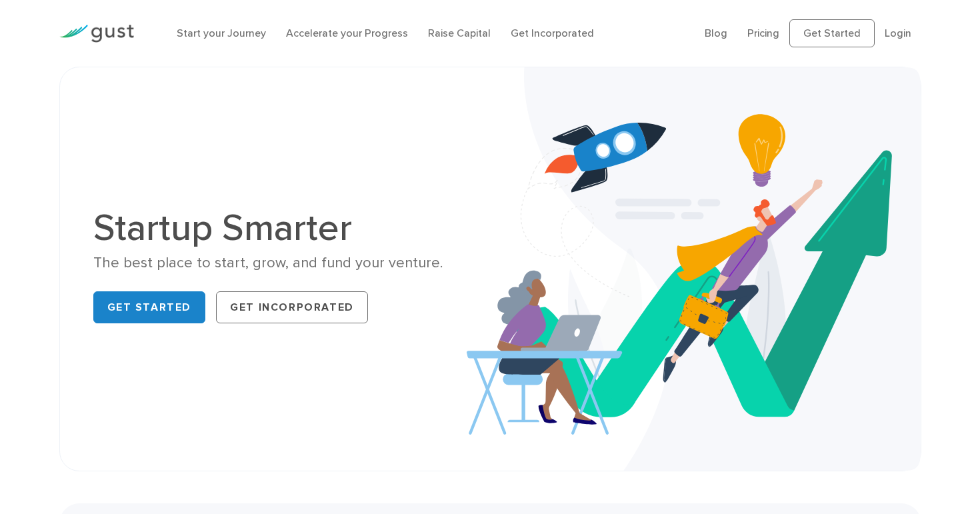 This screenshot has width=980, height=514. I want to click on img: Gust Logo, so click(97, 33).